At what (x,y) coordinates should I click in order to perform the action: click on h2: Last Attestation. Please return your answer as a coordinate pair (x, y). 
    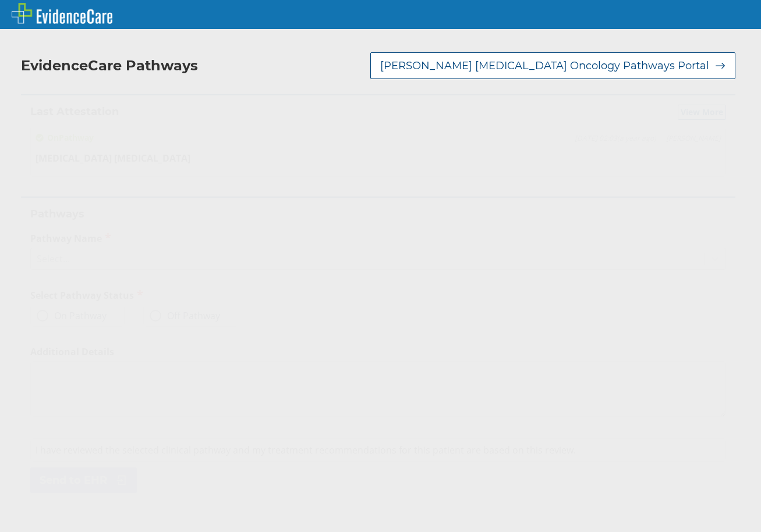
    Looking at the image, I should click on (75, 112).